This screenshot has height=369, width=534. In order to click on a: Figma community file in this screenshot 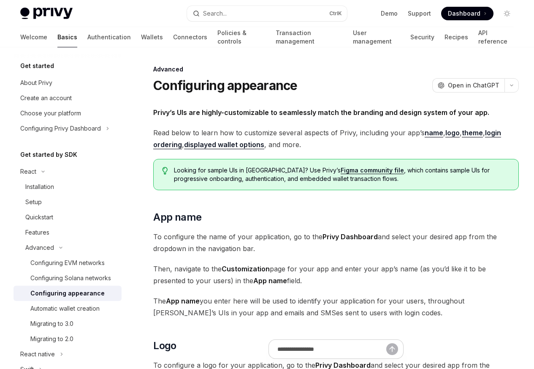, I will do `click(372, 170)`.